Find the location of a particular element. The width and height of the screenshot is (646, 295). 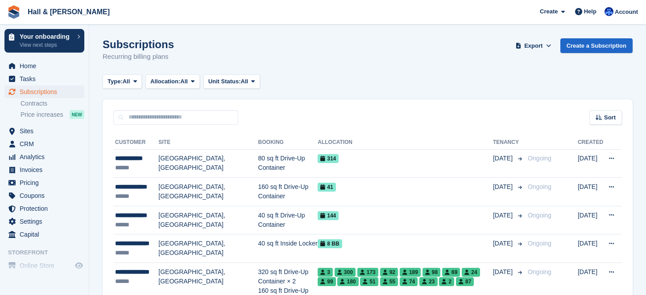

span: Price increases is located at coordinates (42, 115).